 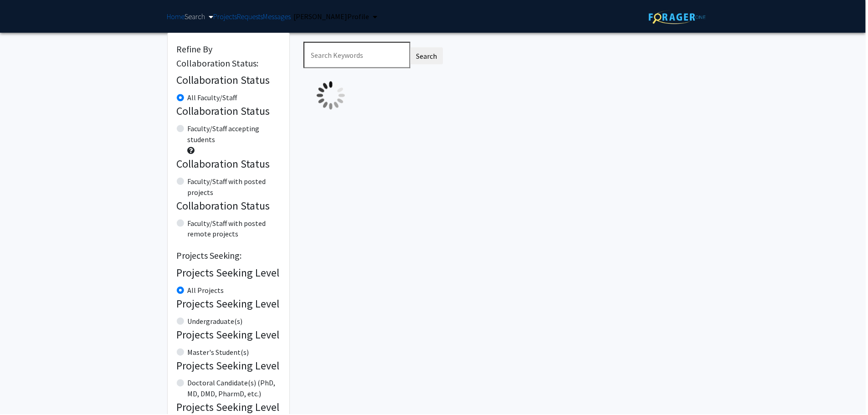 What do you see at coordinates (206, 291) in the screenshot?
I see `label: All Projects` at bounding box center [206, 291].